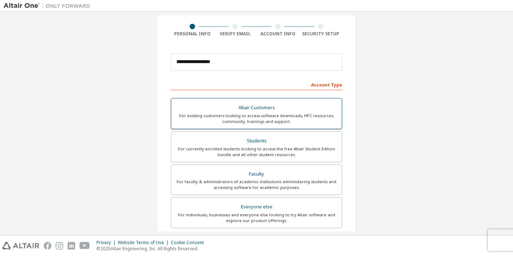 The height and width of the screenshot is (256, 513). Describe the element at coordinates (256, 207) in the screenshot. I see `div: Everyone else` at that location.